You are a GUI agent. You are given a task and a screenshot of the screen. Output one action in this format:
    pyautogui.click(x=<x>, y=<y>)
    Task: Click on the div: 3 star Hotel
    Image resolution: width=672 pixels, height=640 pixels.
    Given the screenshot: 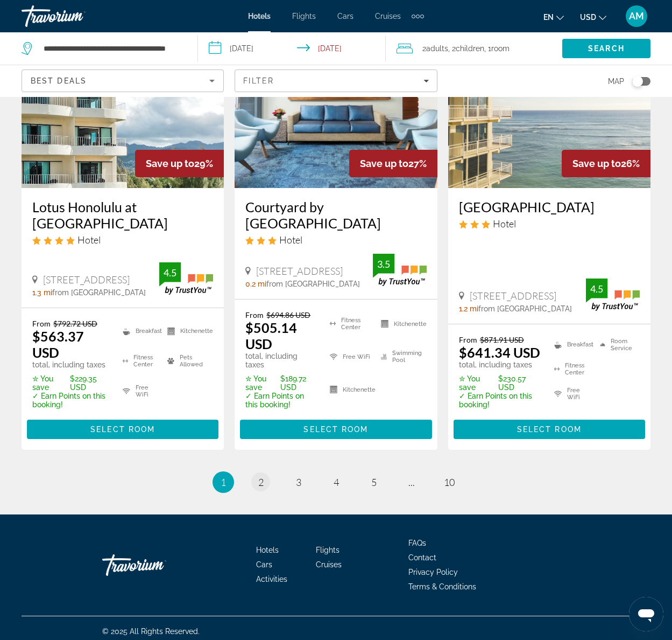 What is the action you would take?
    pyautogui.click(x=549, y=223)
    